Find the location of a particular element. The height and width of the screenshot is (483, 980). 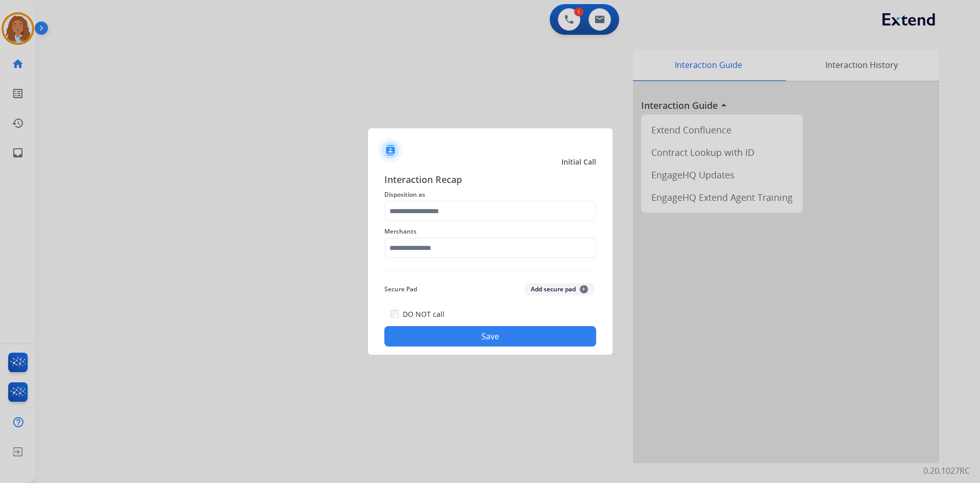

label: DO NOT call is located at coordinates (424, 314).